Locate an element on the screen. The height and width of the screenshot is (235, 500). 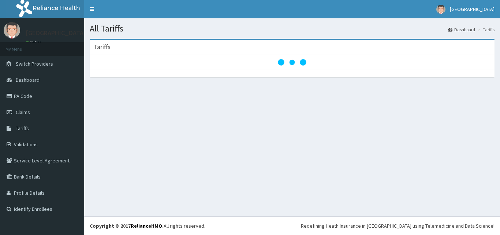
footer: All rights reserved. is located at coordinates (292, 225).